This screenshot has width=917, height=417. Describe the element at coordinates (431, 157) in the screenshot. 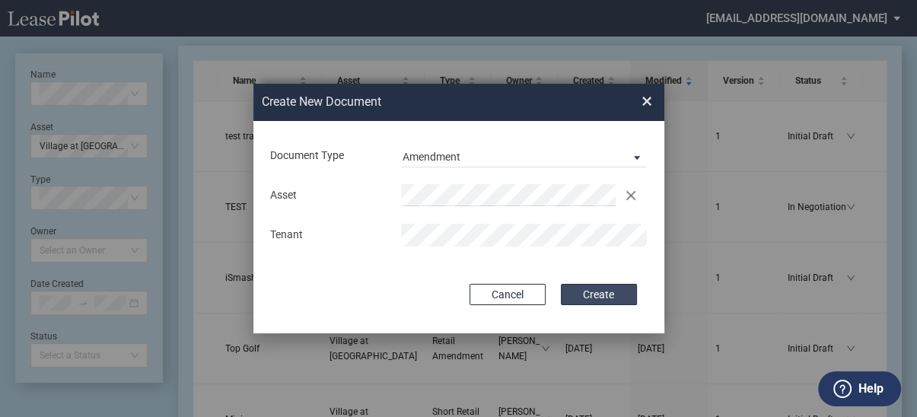

I see `div: Amendment` at that location.